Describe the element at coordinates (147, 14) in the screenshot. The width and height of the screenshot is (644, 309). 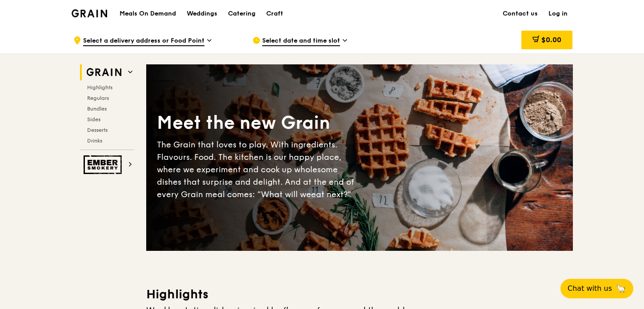
I see `h1: Meals On Demand` at that location.